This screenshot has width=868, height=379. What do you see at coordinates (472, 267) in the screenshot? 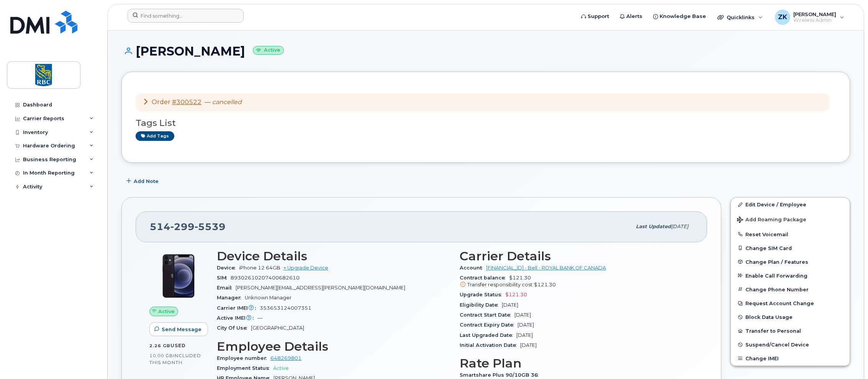
I see `span: Account` at bounding box center [472, 267].